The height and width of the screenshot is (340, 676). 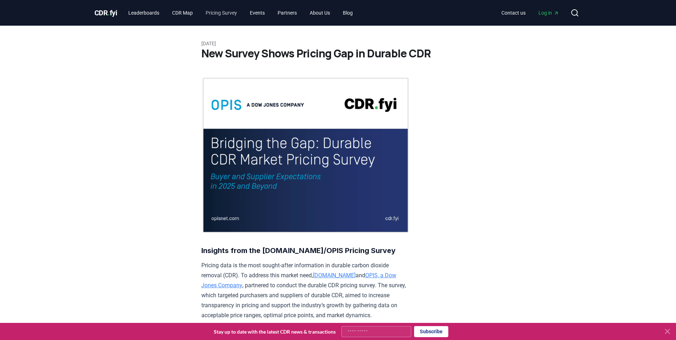 What do you see at coordinates (549, 13) in the screenshot?
I see `a: Log in` at bounding box center [549, 13].